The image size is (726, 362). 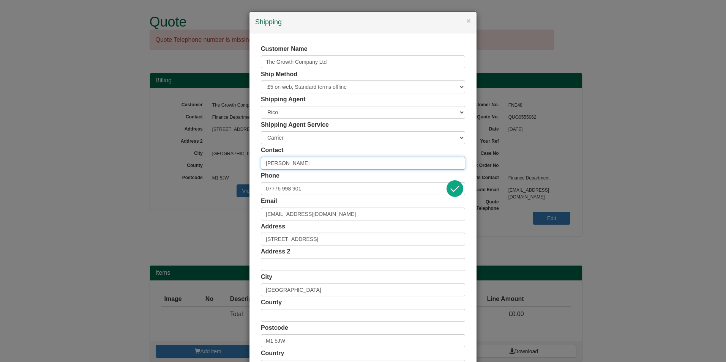 I want to click on label: Postcode, so click(x=274, y=328).